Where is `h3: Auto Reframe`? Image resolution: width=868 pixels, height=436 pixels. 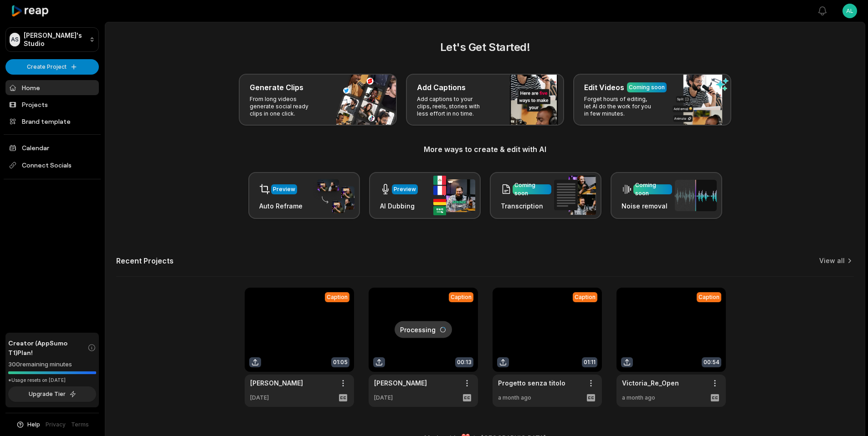
h3: Auto Reframe is located at coordinates (281, 206).